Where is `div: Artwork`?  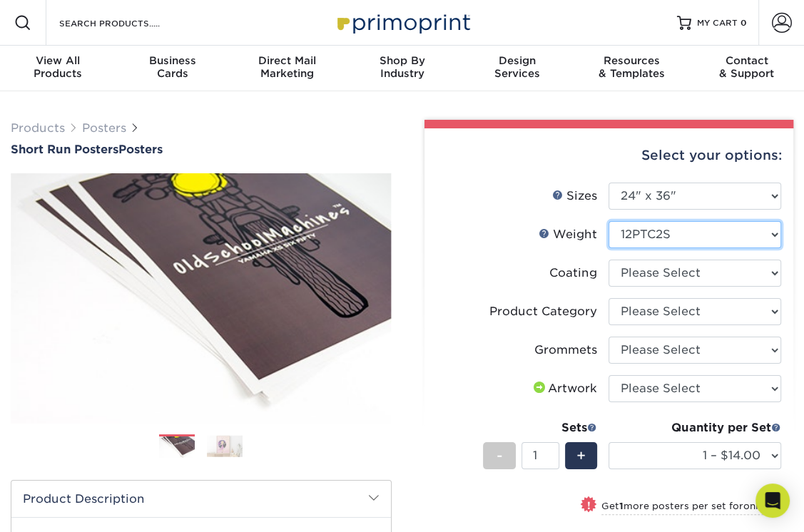 div: Artwork is located at coordinates (564, 389).